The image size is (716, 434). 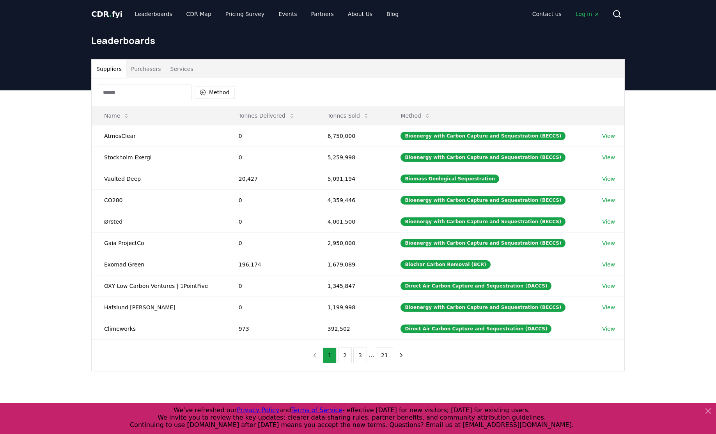 I want to click on td: 1,199,998, so click(x=352, y=307).